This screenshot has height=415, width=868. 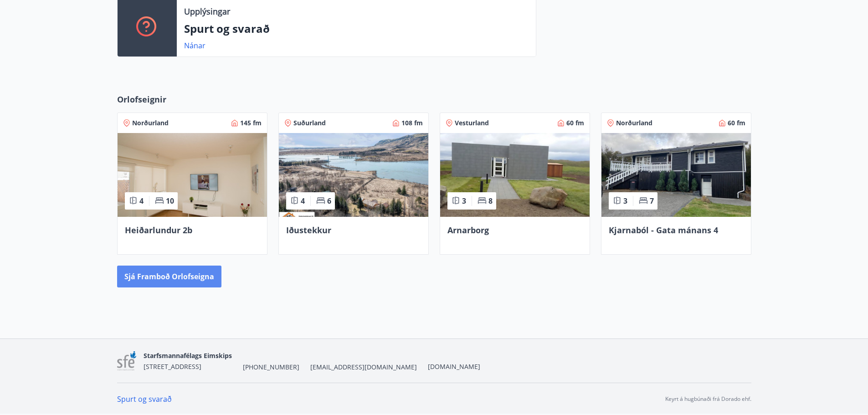 What do you see at coordinates (468, 230) in the screenshot?
I see `span: Arnarborg` at bounding box center [468, 230].